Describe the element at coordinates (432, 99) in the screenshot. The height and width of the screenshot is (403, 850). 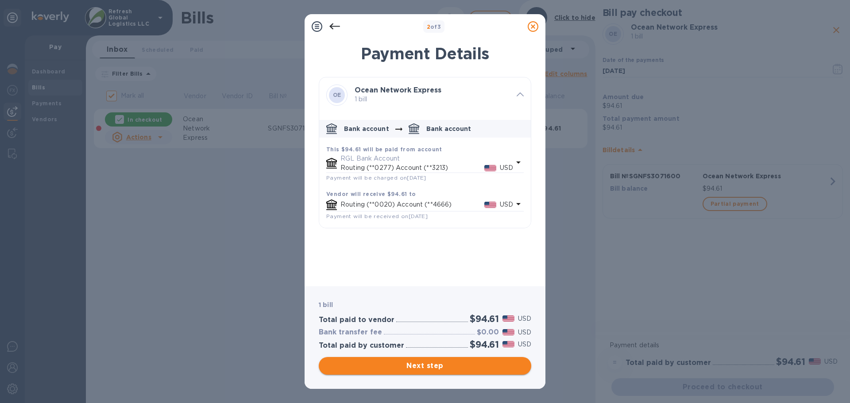
I see `p: 1 bill` at that location.